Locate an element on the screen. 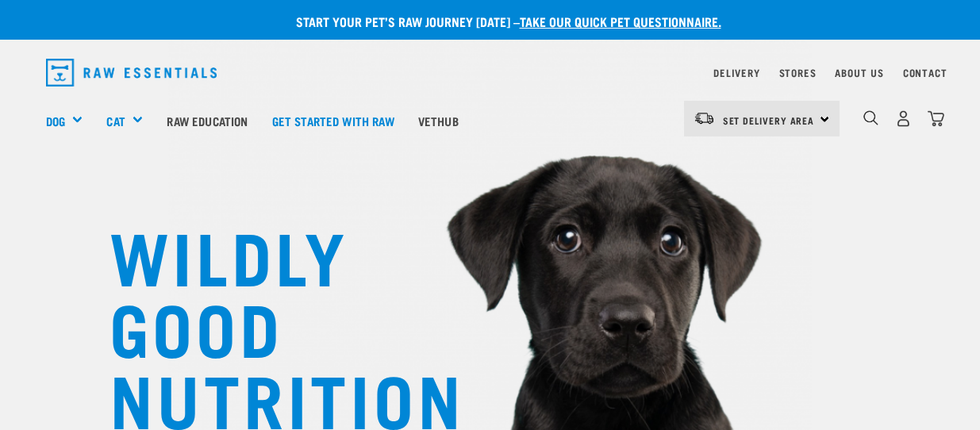 The height and width of the screenshot is (430, 980). a: About Us is located at coordinates (859, 73).